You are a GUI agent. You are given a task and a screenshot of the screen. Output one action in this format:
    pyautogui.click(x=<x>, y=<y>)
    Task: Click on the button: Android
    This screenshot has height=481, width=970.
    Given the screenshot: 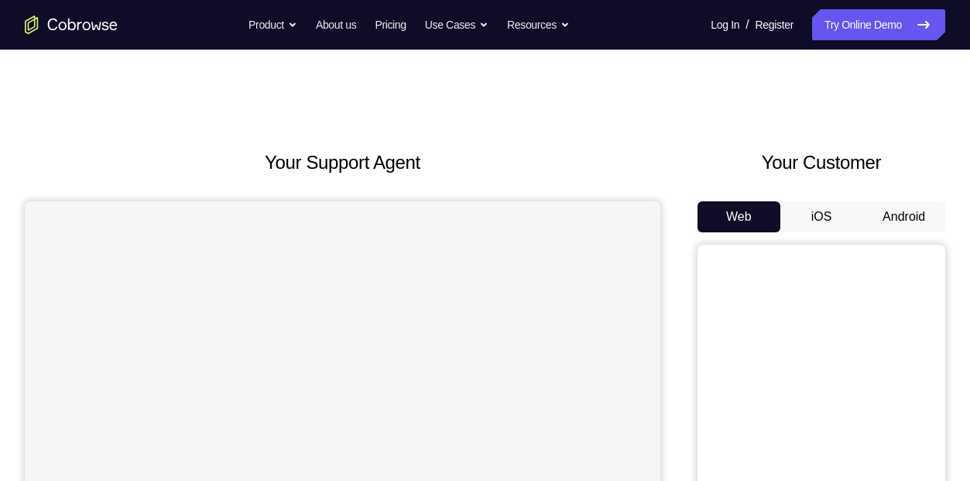 What is the action you would take?
    pyautogui.click(x=904, y=217)
    